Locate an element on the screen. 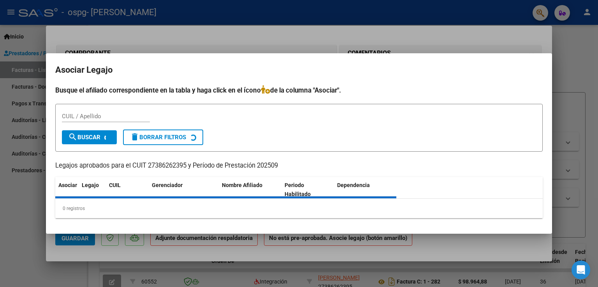 This screenshot has height=287, width=598. span: Borrar Filtros is located at coordinates (158, 137).